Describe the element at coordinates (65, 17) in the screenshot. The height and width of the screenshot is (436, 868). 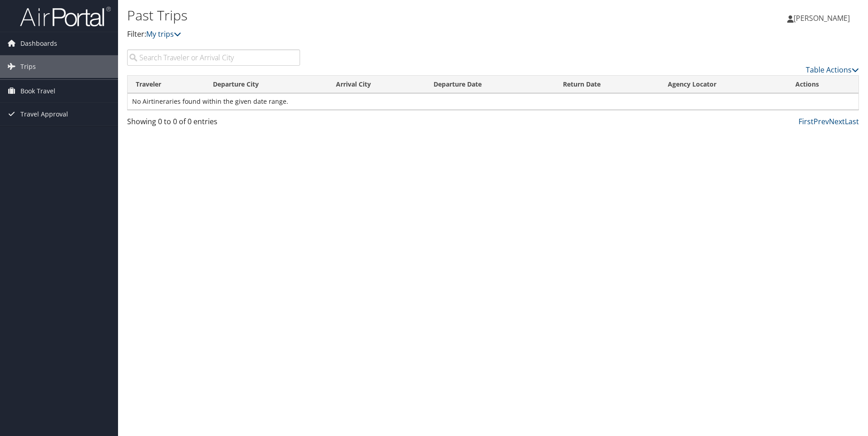
I see `img: airportal-logo.png` at that location.